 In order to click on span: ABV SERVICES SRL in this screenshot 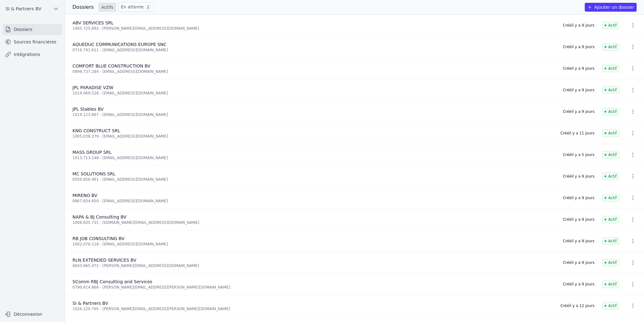, I will do `click(93, 22)`.